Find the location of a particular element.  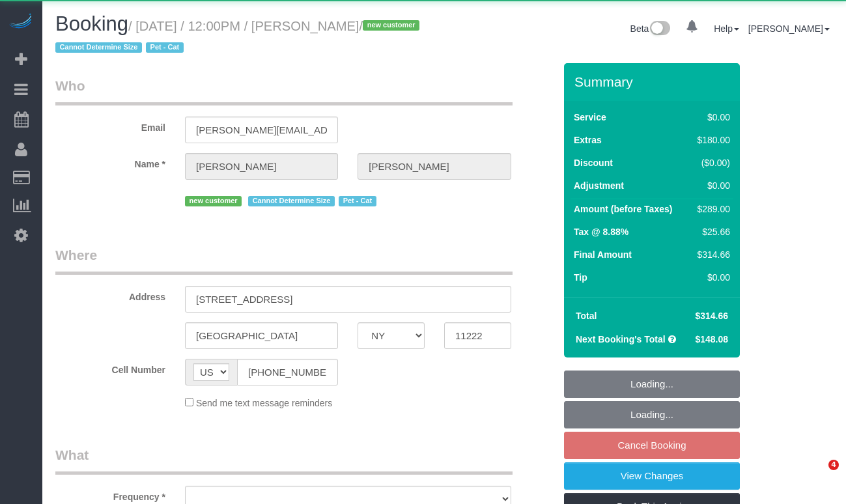

label: Frequency * is located at coordinates (110, 494).